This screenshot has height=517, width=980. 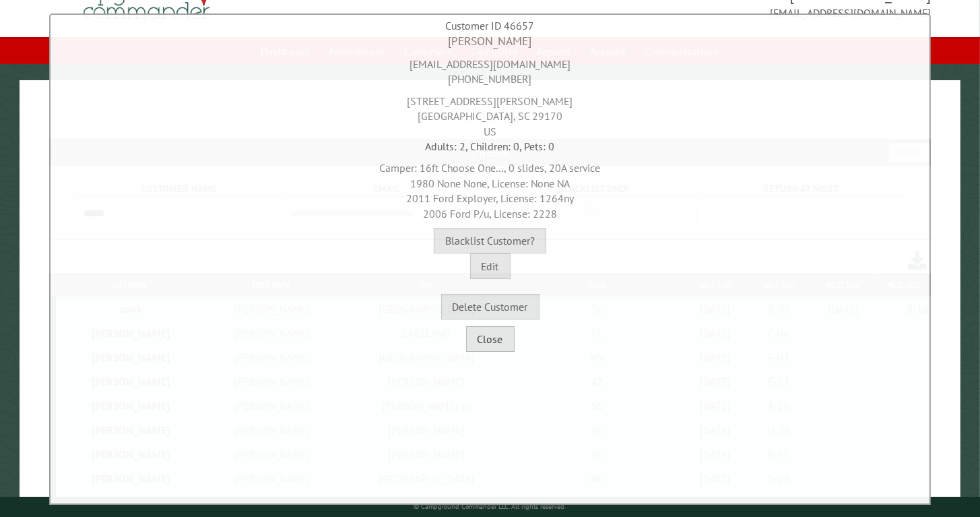 I want to click on button: Blacklist Customer?, so click(x=490, y=241).